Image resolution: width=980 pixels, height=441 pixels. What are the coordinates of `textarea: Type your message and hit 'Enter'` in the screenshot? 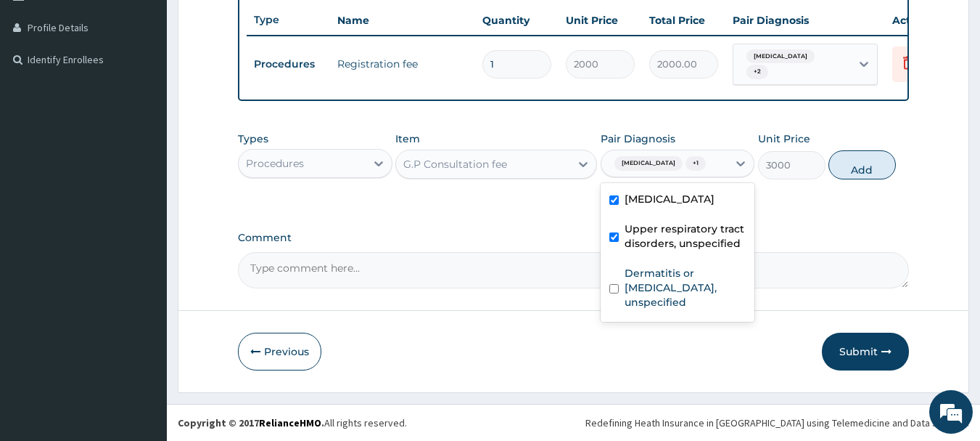 It's located at (142, 315).